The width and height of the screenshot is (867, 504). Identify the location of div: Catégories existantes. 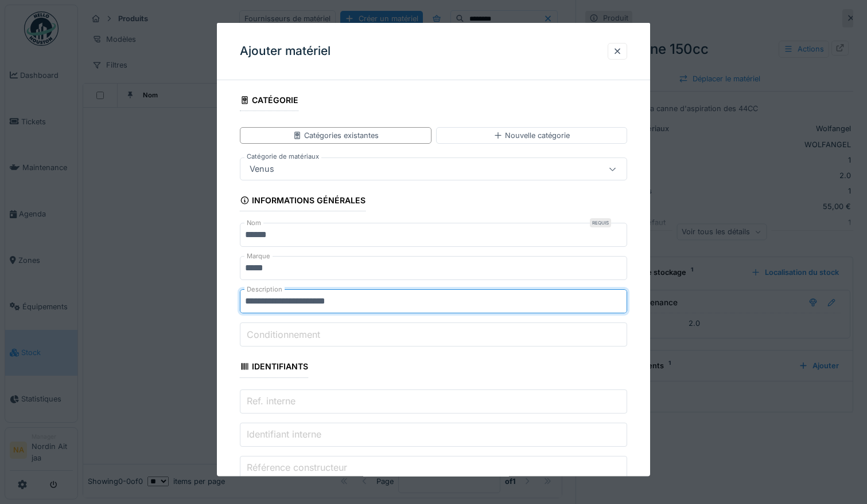
(336, 135).